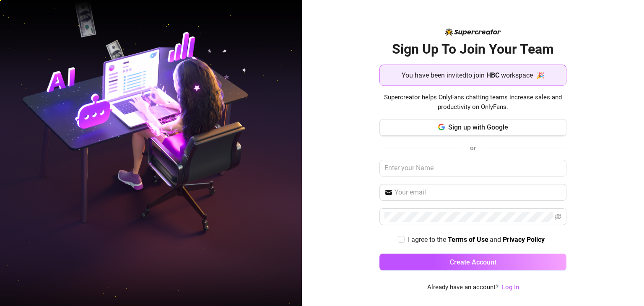 Image resolution: width=644 pixels, height=306 pixels. Describe the element at coordinates (473, 49) in the screenshot. I see `h2: Sign Up To Join Your Team` at that location.